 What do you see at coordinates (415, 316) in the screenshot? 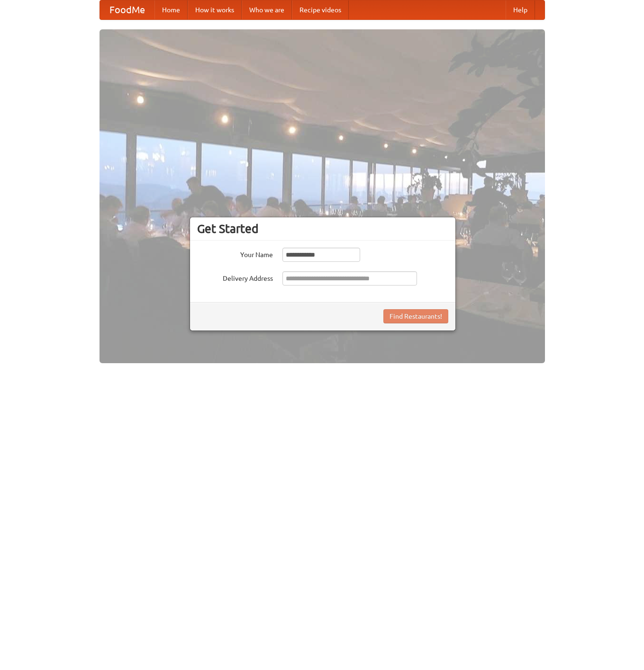
I see `button: Find Restaurants!` at bounding box center [415, 316].